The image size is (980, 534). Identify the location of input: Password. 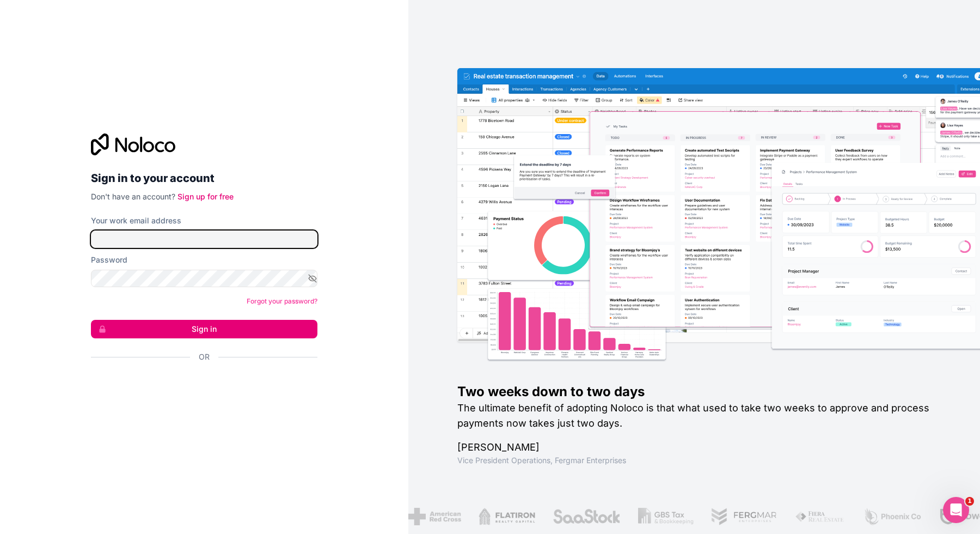
(204, 279).